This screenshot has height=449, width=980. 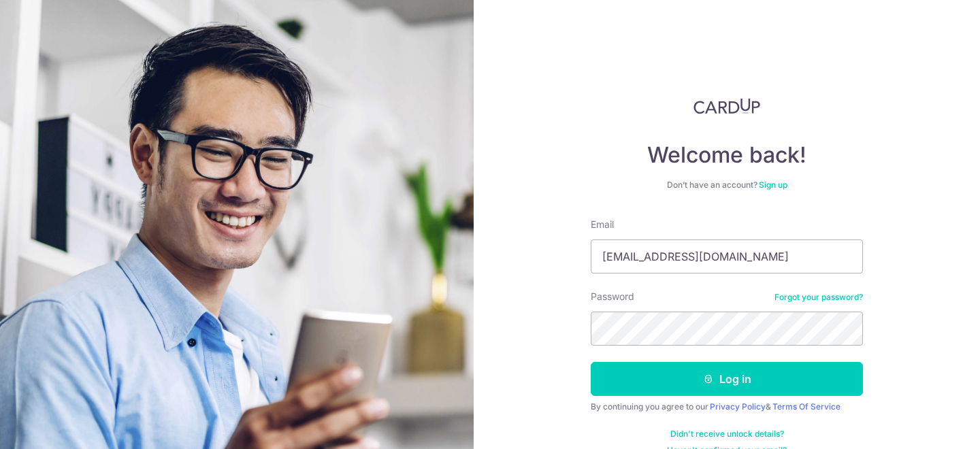 I want to click on a: Didn't receive unlock details?, so click(x=727, y=434).